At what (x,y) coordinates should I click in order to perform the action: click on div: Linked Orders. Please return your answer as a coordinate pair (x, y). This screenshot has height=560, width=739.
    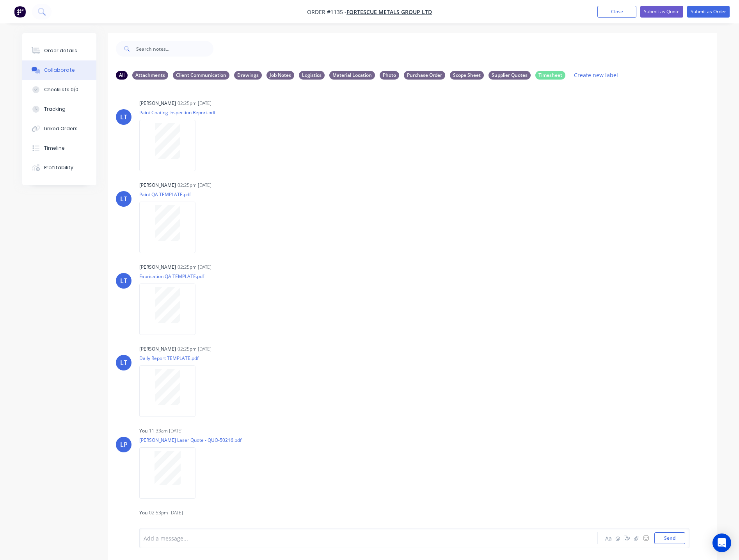
    Looking at the image, I should click on (61, 129).